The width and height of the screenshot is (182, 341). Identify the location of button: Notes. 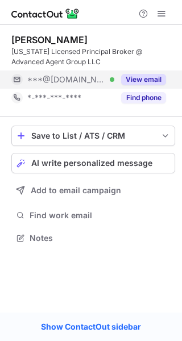
(93, 238).